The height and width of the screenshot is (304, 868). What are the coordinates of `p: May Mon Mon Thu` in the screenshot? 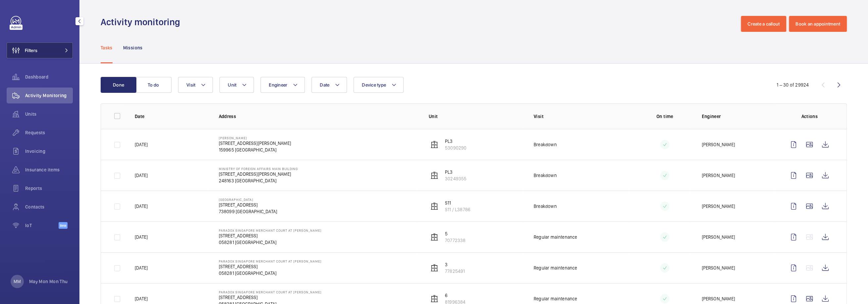 It's located at (48, 282).